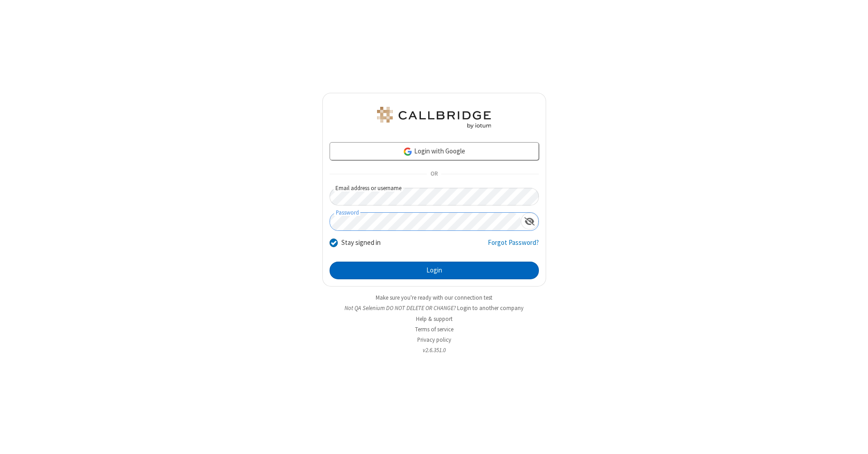 The image size is (868, 454). Describe the element at coordinates (408, 152) in the screenshot. I see `img: google-icon.png` at that location.